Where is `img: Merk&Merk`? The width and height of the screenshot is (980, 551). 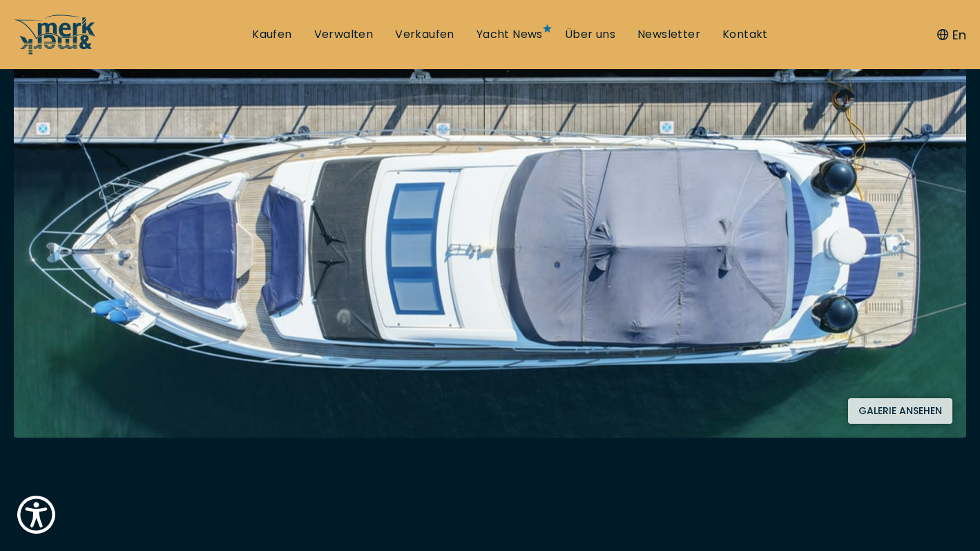 img: Merk&Merk is located at coordinates (490, 251).